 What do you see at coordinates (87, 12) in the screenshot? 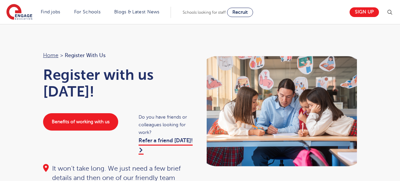
I see `a: For Schools` at bounding box center [87, 12].